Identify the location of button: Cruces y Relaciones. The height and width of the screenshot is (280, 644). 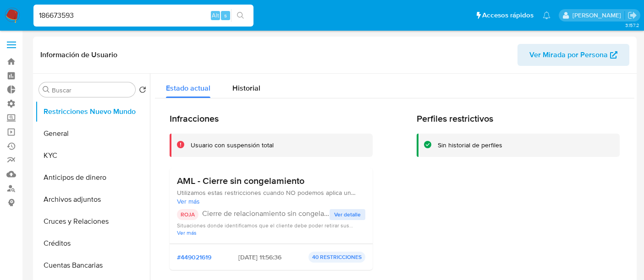
(93, 222).